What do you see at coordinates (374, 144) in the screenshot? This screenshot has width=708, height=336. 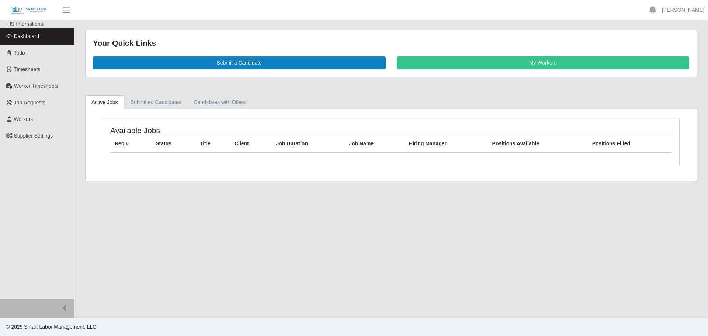 I see `th: Job Name` at bounding box center [374, 144].